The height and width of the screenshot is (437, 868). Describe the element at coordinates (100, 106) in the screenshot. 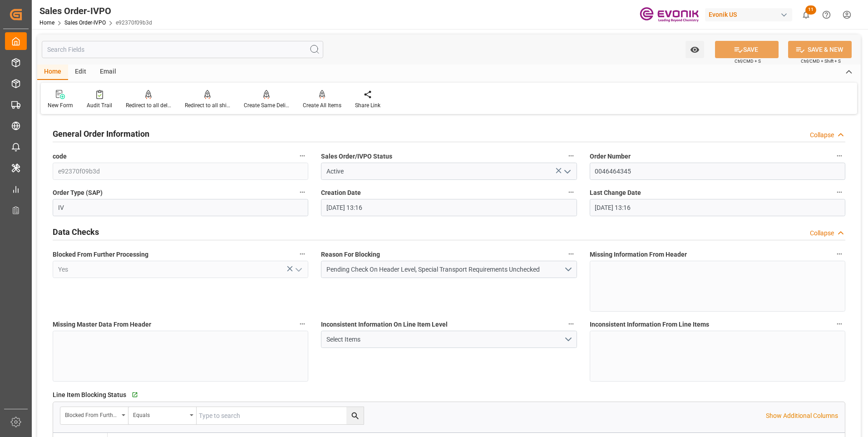

I see `div: Audit Trail` at that location.